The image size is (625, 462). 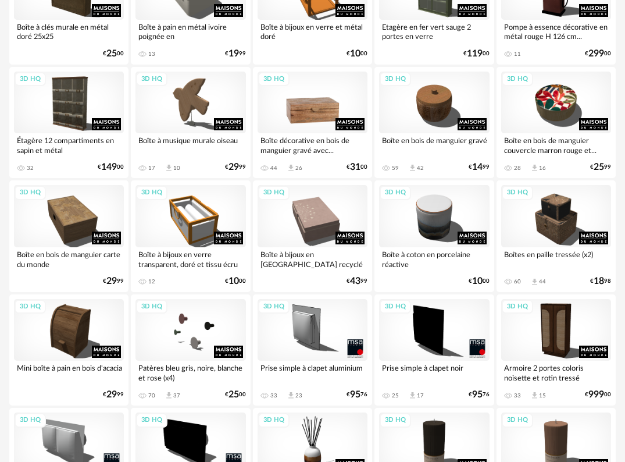 What do you see at coordinates (434, 372) in the screenshot?
I see `div: Prise simple à clapet noir` at bounding box center [434, 372].